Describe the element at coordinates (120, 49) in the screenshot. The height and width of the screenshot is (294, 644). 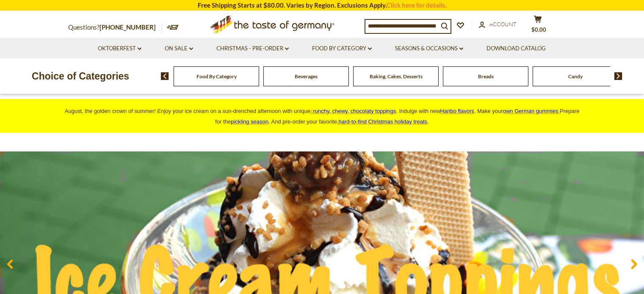
I see `a: Oktoberfest` at that location.